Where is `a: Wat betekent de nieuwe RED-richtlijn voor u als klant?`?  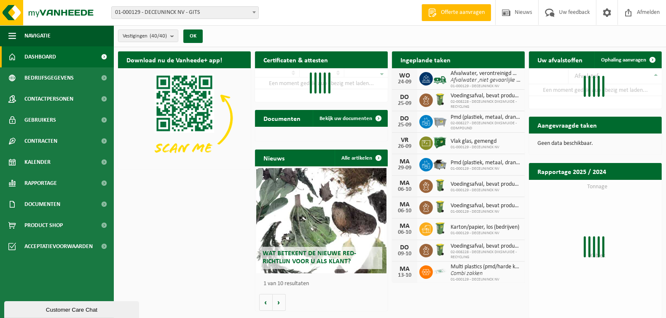
a: Wat betekent de nieuwe RED-richtlijn voor u als klant? is located at coordinates (321, 221).